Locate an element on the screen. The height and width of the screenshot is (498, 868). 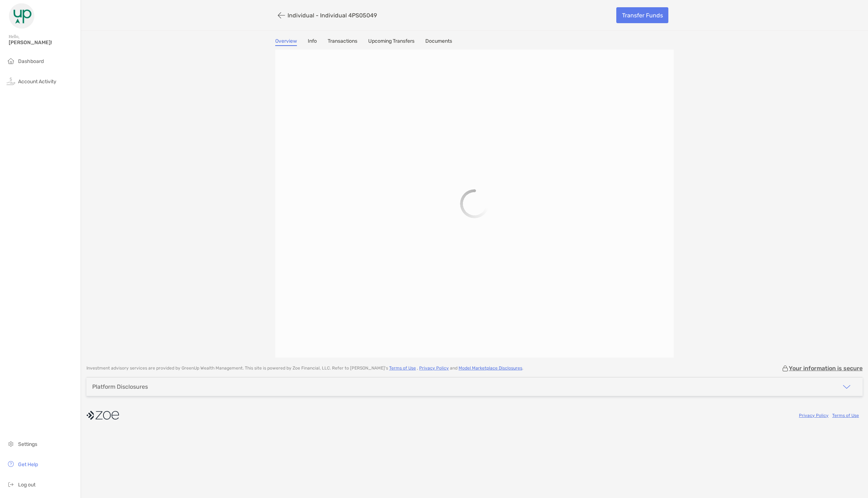
a: Model Marketplace Disclosures is located at coordinates (491, 368).